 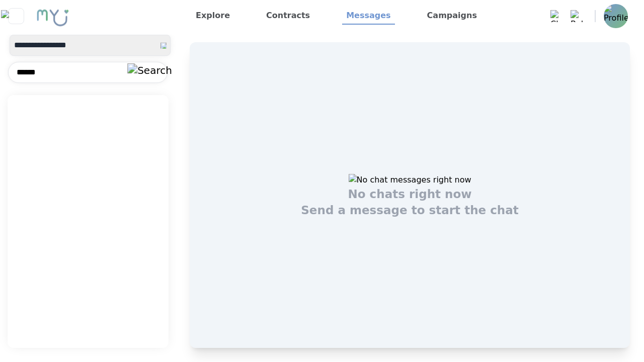 What do you see at coordinates (410, 210) in the screenshot?
I see `h1: Send a message to start the chat` at bounding box center [410, 210].